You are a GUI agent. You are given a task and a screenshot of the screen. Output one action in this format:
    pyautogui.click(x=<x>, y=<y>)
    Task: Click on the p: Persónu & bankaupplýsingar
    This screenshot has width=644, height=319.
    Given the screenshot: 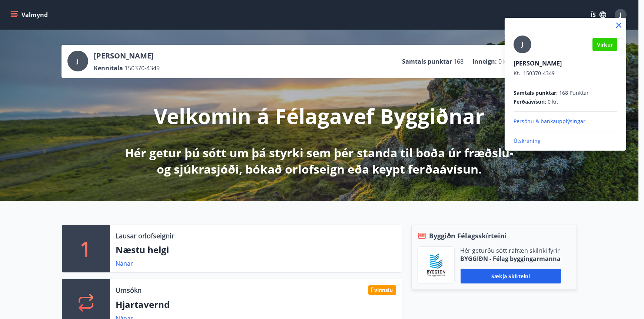 What is the action you would take?
    pyautogui.click(x=565, y=121)
    